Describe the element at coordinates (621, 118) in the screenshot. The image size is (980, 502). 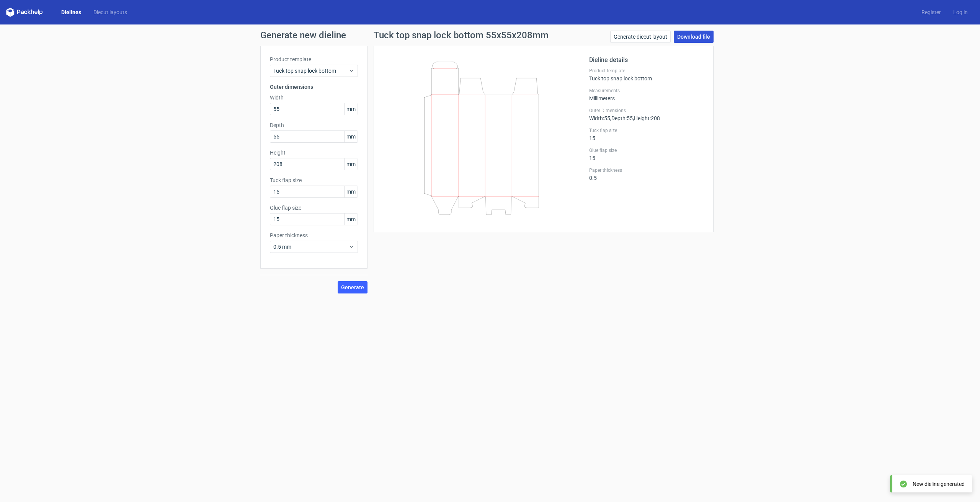
I see `span: , Depth : 55` at that location.